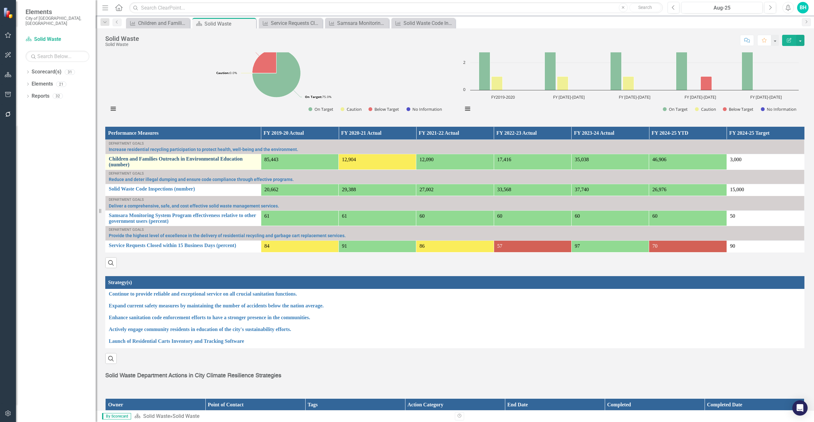  What do you see at coordinates (267, 246) in the screenshot?
I see `span: 84` at bounding box center [267, 246].